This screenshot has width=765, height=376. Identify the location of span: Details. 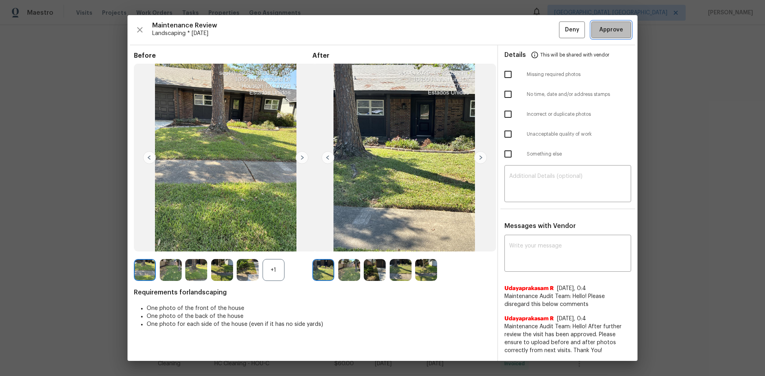
(515, 55).